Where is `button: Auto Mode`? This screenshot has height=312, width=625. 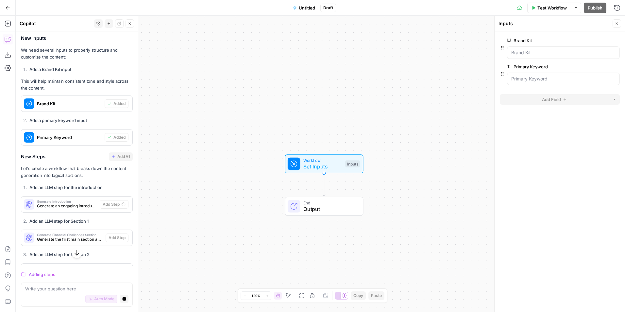 button: Auto Mode is located at coordinates (101, 299).